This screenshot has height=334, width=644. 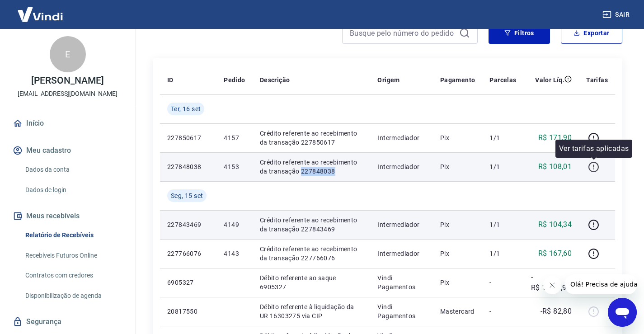 What do you see at coordinates (68, 54) in the screenshot?
I see `div: E` at bounding box center [68, 54].